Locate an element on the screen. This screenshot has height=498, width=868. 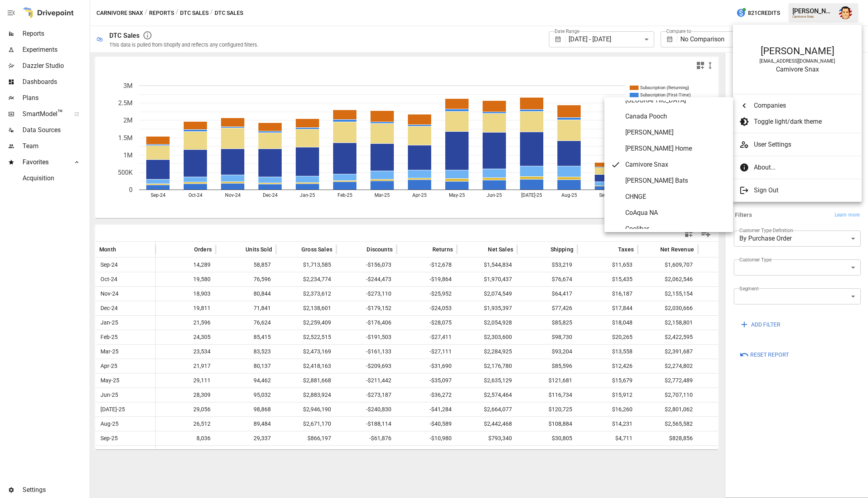
span: Canada Pooch is located at coordinates (676, 116).